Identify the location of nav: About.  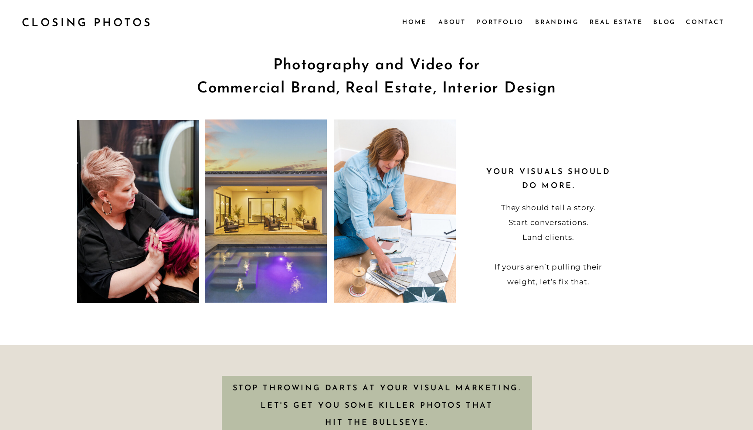
(452, 22).